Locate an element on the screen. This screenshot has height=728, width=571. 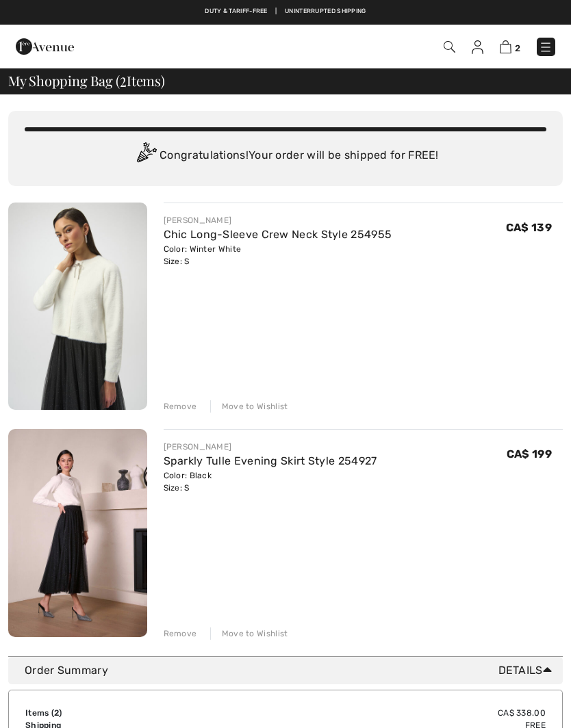
a: 1ère Avenue is located at coordinates (45, 45).